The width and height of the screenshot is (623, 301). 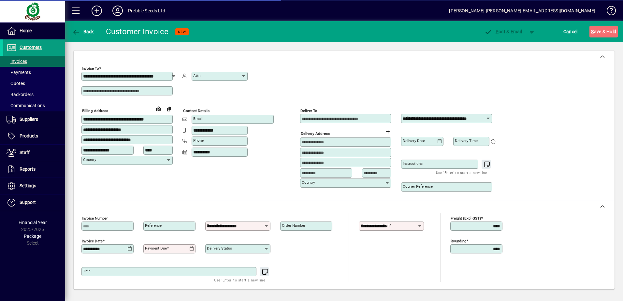 What do you see at coordinates (294, 225) in the screenshot?
I see `mat-label: Order number` at bounding box center [294, 225].